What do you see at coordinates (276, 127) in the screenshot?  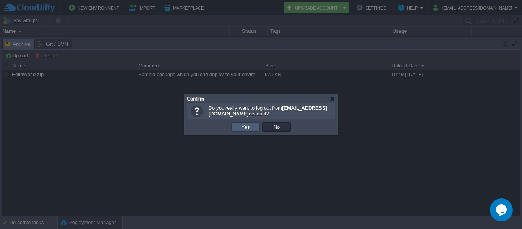 I see `button: No` at bounding box center [276, 127].